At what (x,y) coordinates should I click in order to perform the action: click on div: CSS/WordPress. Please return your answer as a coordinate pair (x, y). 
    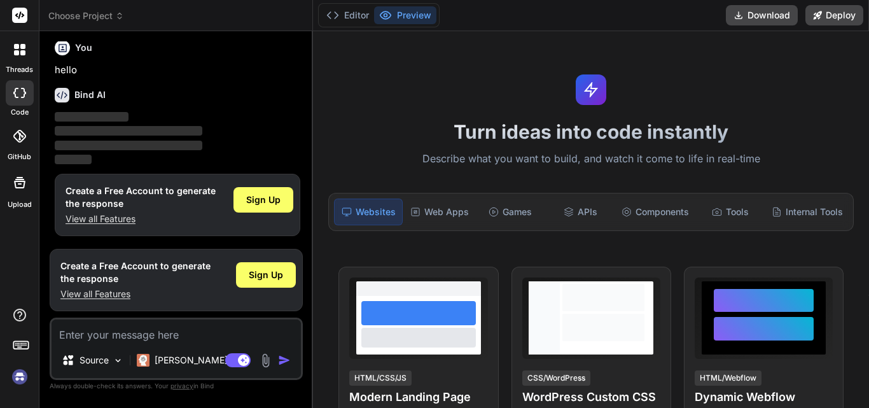
    Looking at the image, I should click on (556, 378).